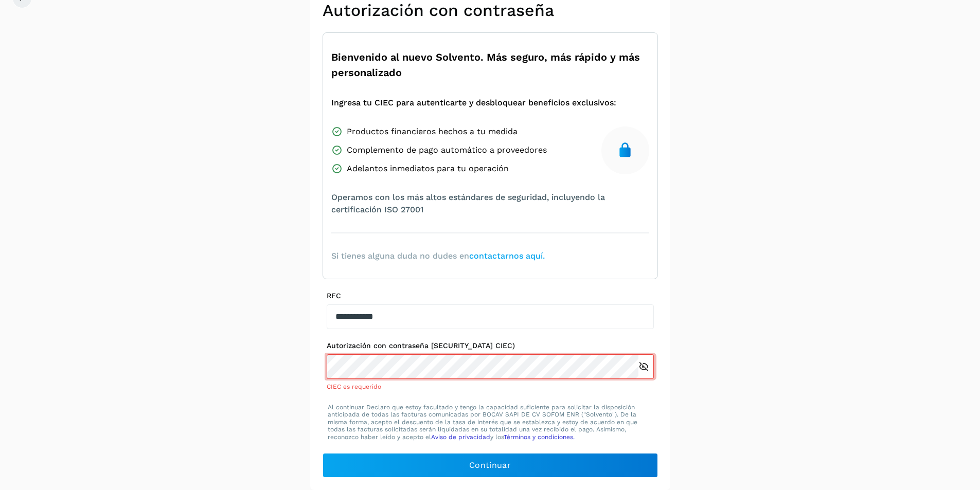 The width and height of the screenshot is (980, 490). I want to click on h2: Autorización con contraseña, so click(490, 11).